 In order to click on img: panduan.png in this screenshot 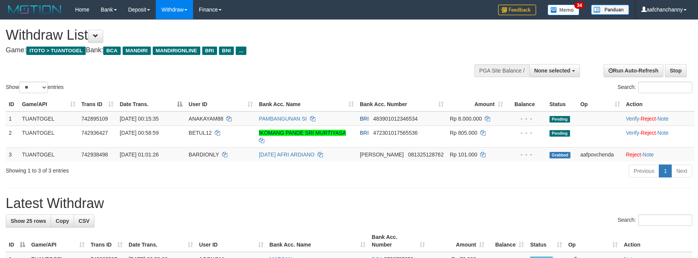, I will do `click(610, 10)`.